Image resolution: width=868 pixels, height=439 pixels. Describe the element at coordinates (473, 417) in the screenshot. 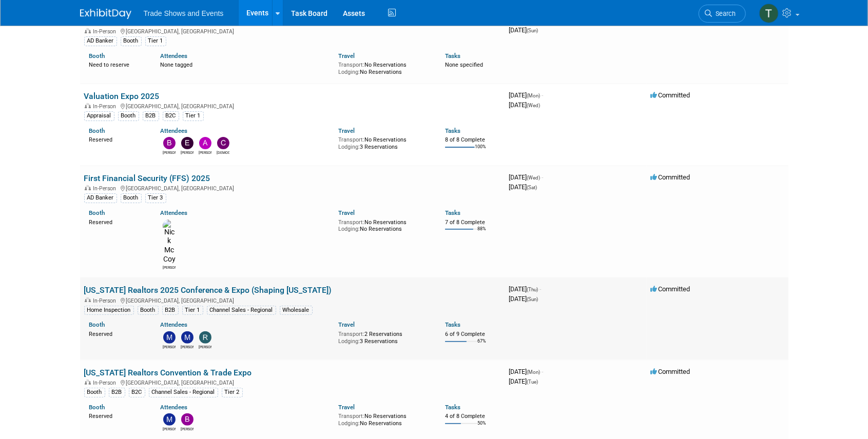

I see `div: 4 of 8 Complete` at that location.